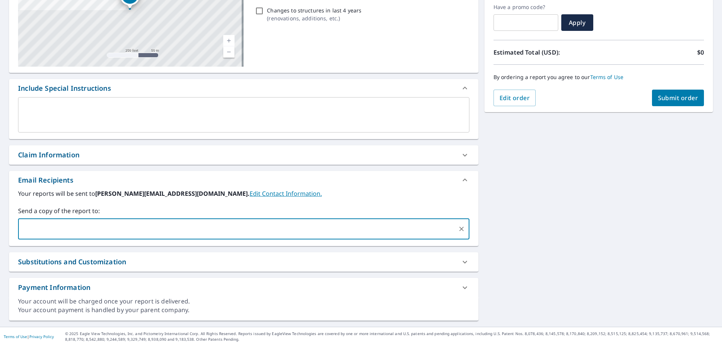 This screenshot has height=346, width=722. I want to click on span: Apply, so click(577, 23).